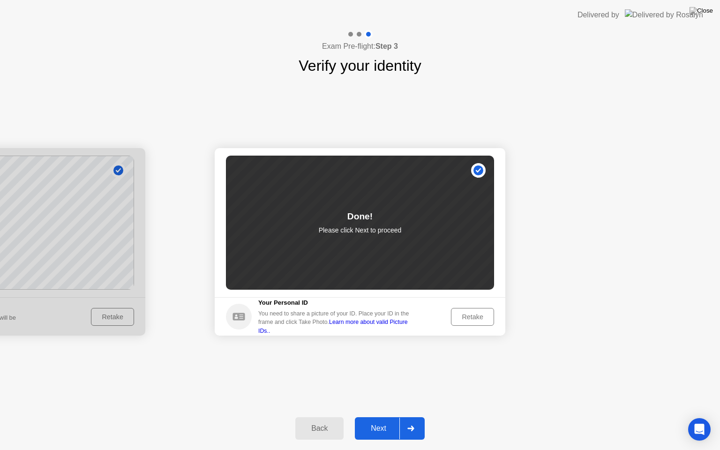 This screenshot has width=720, height=450. I want to click on h5: Your Personal ID, so click(337, 303).